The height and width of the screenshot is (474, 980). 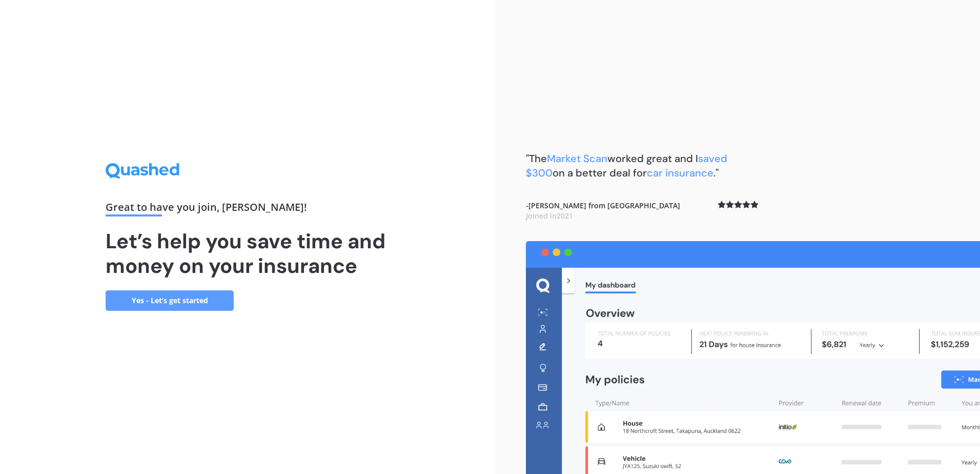 I want to click on img: dashboard.webp, so click(x=753, y=358).